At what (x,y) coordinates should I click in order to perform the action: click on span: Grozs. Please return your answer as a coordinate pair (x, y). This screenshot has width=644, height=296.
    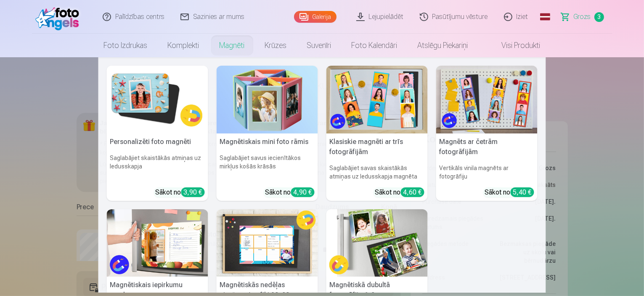
    Looking at the image, I should click on (582, 17).